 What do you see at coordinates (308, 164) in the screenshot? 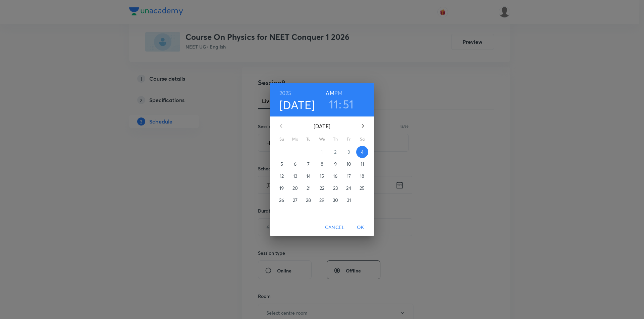
I see `button: 7` at bounding box center [308, 164].